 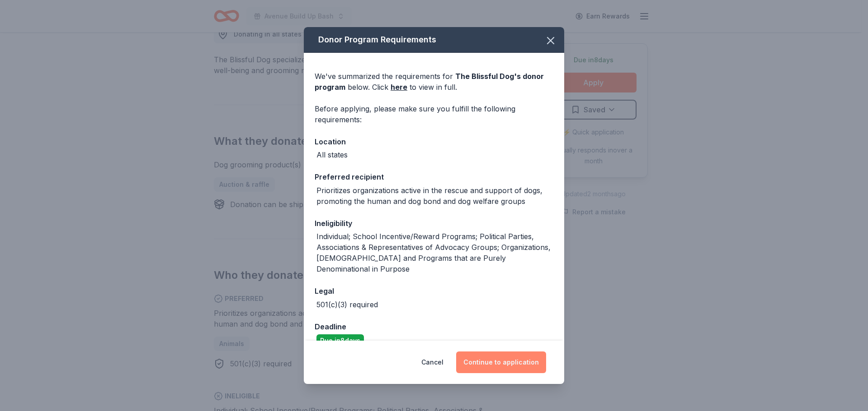 What do you see at coordinates (434, 82) in the screenshot?
I see `div: We've summarized the requirements for below. Click to view in full.` at bounding box center [434, 82].